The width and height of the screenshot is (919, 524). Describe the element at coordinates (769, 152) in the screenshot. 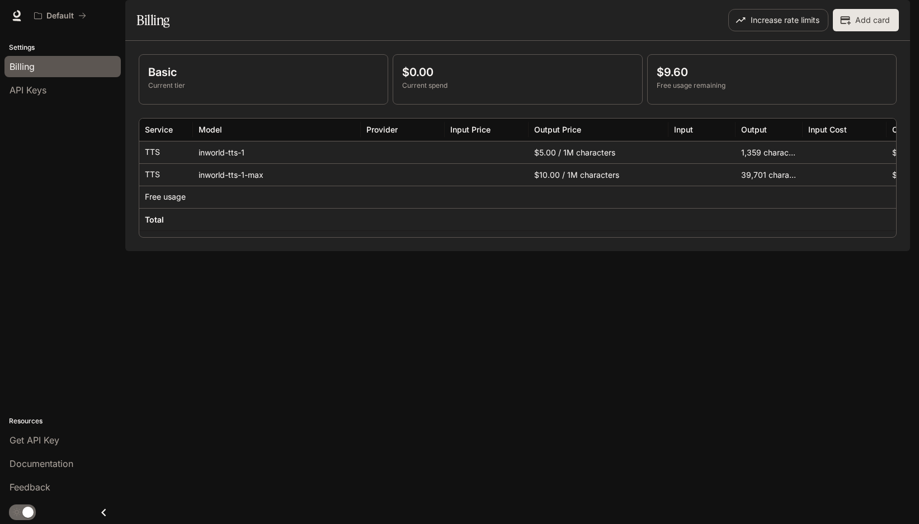

I see `div: 1,359 characters` at that location.